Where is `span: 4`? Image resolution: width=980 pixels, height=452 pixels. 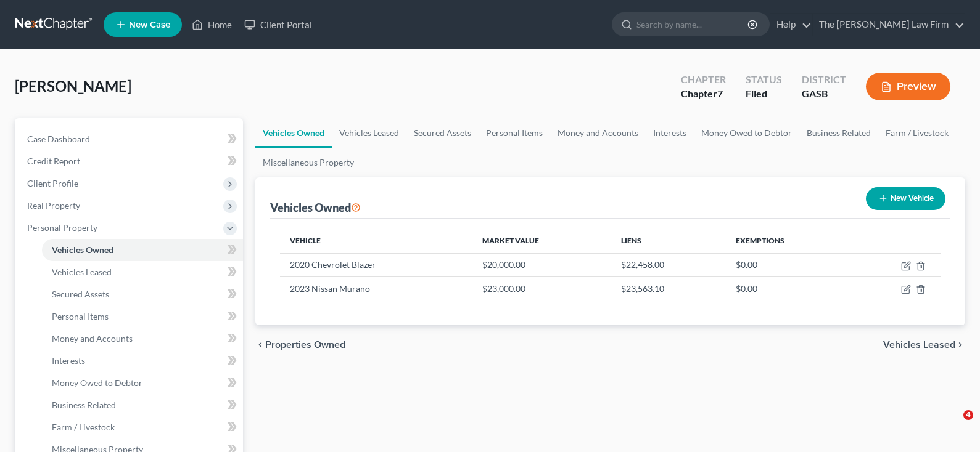
span: 4 is located at coordinates (968, 415).